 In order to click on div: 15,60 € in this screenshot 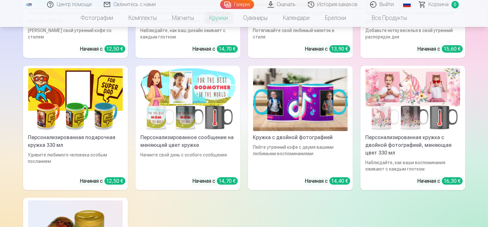, I will do `click(452, 49)`.